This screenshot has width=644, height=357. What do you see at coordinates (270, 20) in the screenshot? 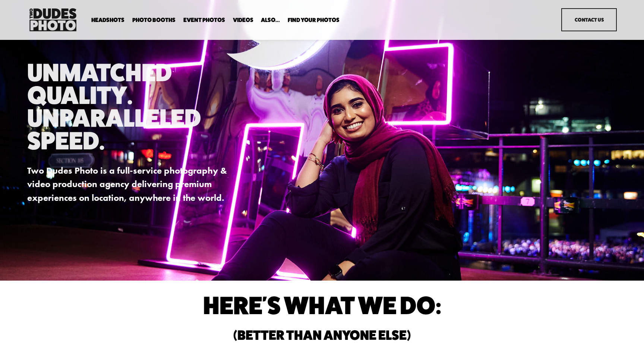
I see `span: Also...` at bounding box center [270, 20].